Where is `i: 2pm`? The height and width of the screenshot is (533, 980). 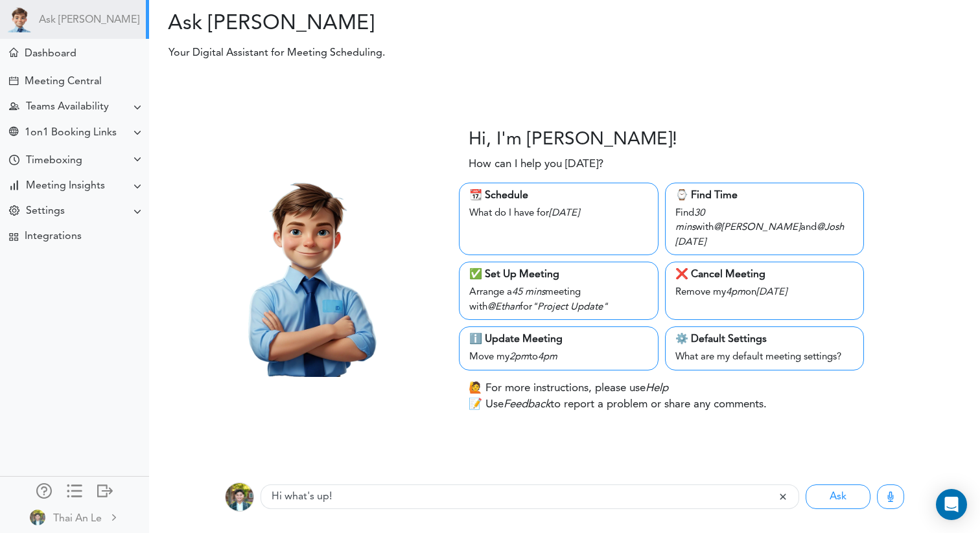 i: 2pm is located at coordinates (519, 357).